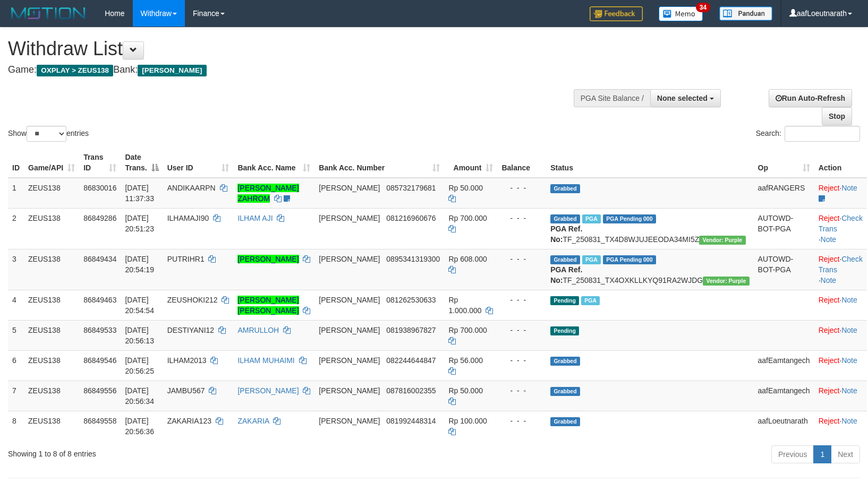 Image resolution: width=868 pixels, height=483 pixels. Describe the element at coordinates (682, 98) in the screenshot. I see `span: None selected` at that location.